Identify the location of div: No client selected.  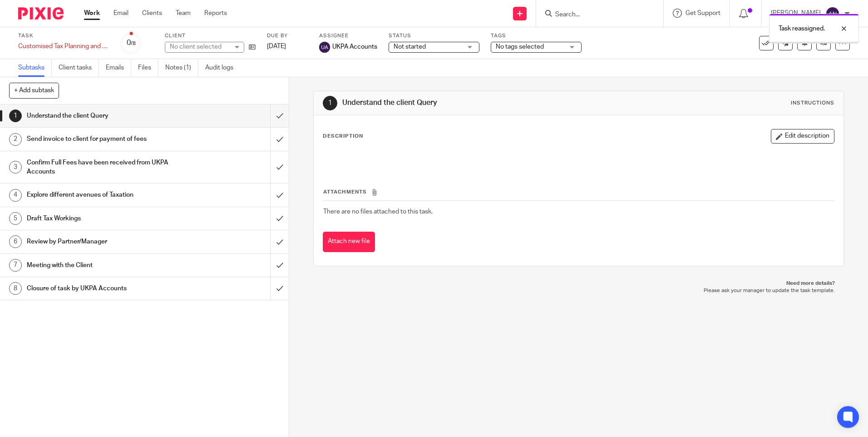
(199, 47).